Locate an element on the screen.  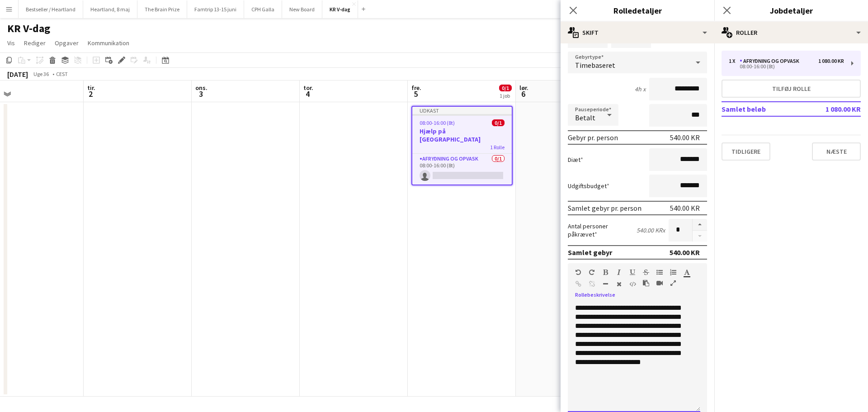
span: lør. is located at coordinates (524, 88).